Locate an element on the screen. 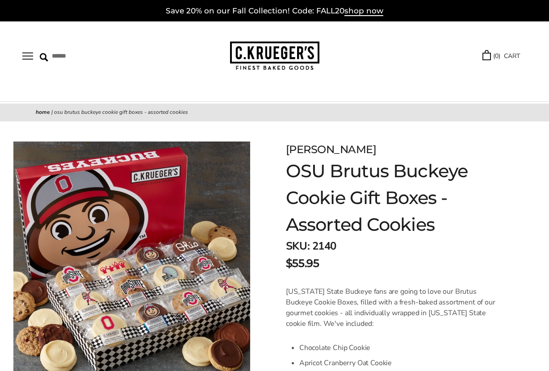 The width and height of the screenshot is (549, 371). a: Home is located at coordinates (43, 112).